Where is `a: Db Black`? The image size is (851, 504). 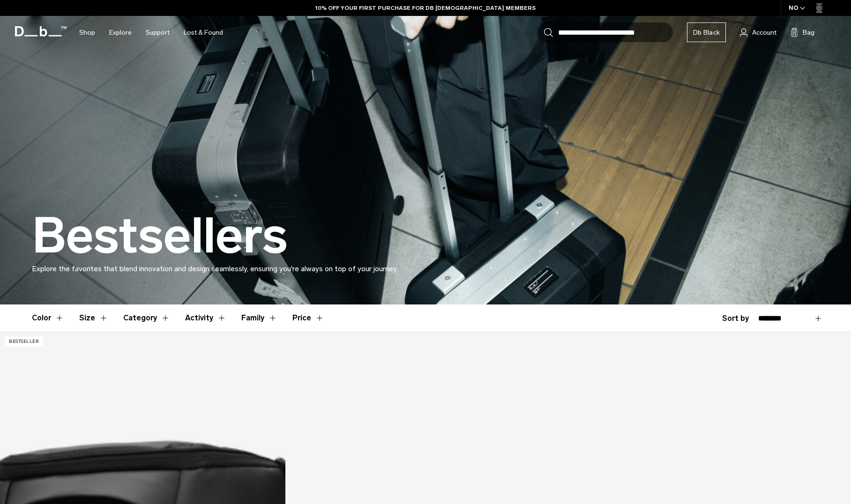 a: Db Black is located at coordinates (706, 32).